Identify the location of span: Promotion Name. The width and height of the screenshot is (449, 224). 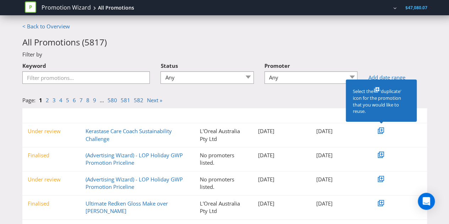
(107, 115).